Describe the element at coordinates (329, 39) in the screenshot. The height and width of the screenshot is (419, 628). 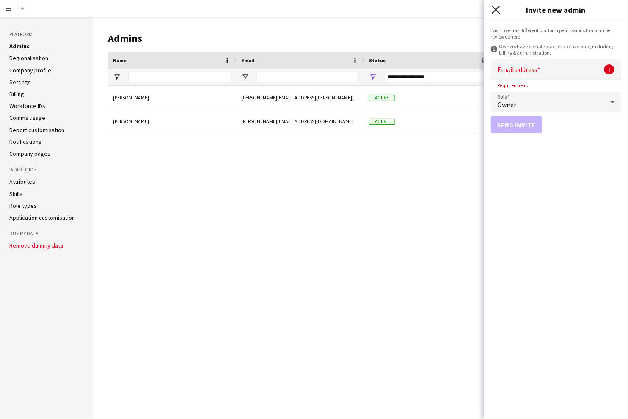
I see `h1: Admins` at that location.